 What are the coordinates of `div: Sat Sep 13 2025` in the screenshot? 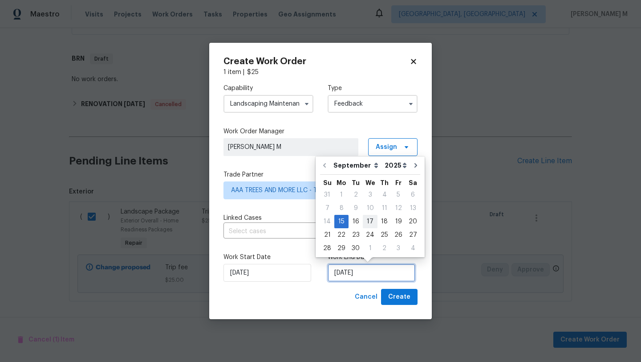 It's located at (413, 208).